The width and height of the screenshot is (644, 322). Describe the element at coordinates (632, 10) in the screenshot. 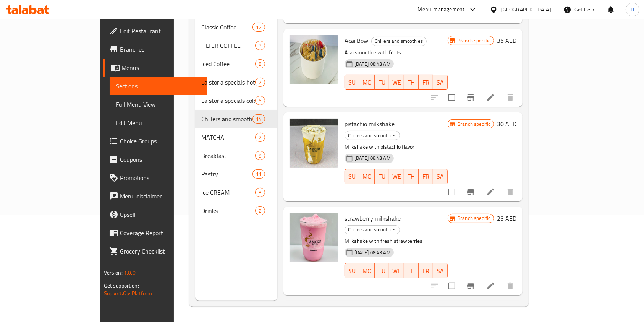

I see `span: H` at that location.